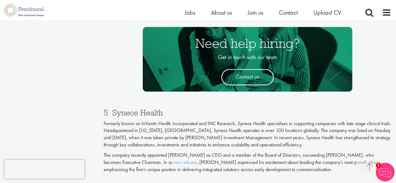  What do you see at coordinates (190, 13) in the screenshot?
I see `a: Jobs` at bounding box center [190, 13].